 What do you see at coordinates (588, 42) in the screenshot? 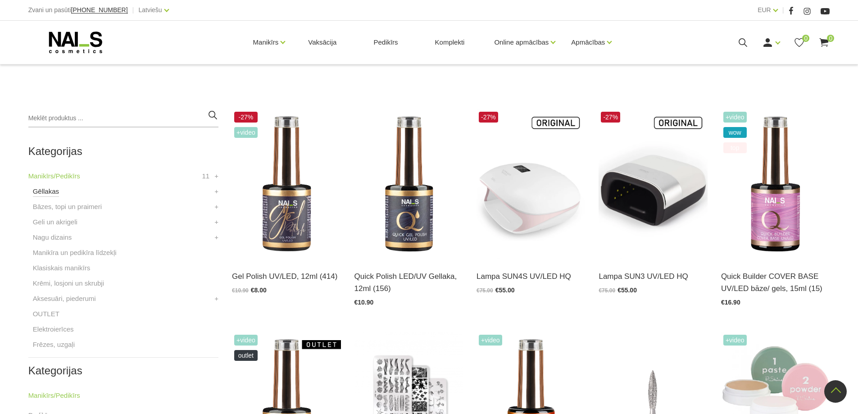
I see `a: Apmācības` at bounding box center [588, 42].